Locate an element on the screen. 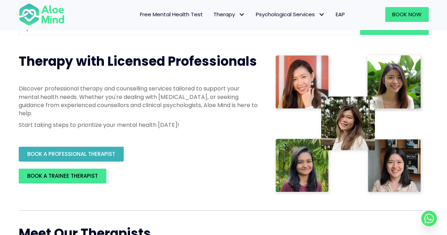  a: Free Mental Health Test is located at coordinates (171, 14).